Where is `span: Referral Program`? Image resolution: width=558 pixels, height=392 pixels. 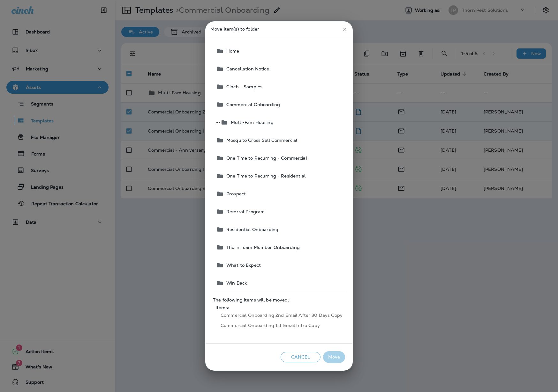
span: Referral Program is located at coordinates (244, 212).